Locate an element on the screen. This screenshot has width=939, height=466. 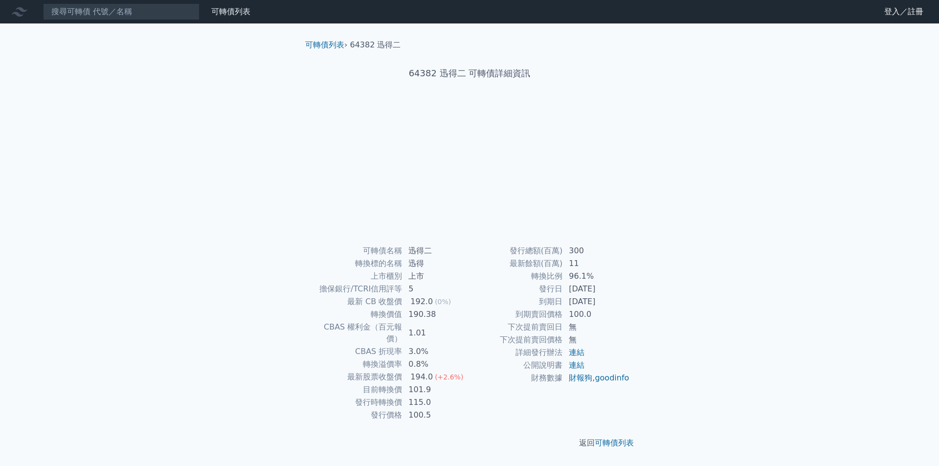
td: 擔保銀行/TCRI信用評等 is located at coordinates (356, 289).